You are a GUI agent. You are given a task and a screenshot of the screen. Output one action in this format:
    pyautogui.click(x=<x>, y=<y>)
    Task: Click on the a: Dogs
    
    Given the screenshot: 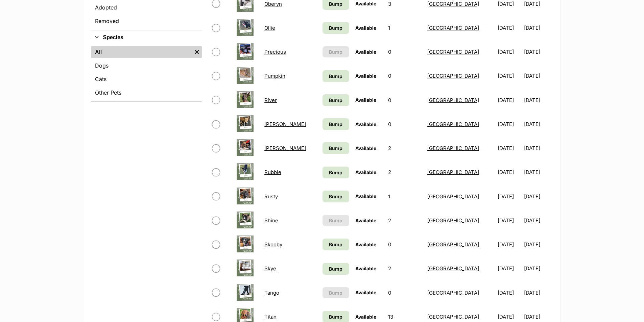 What is the action you would take?
    pyautogui.click(x=147, y=65)
    